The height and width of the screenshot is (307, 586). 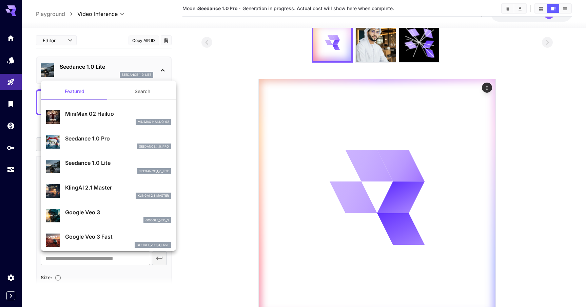 What do you see at coordinates (118, 139) in the screenshot?
I see `p: Seedance 1.0 Pro` at bounding box center [118, 139].